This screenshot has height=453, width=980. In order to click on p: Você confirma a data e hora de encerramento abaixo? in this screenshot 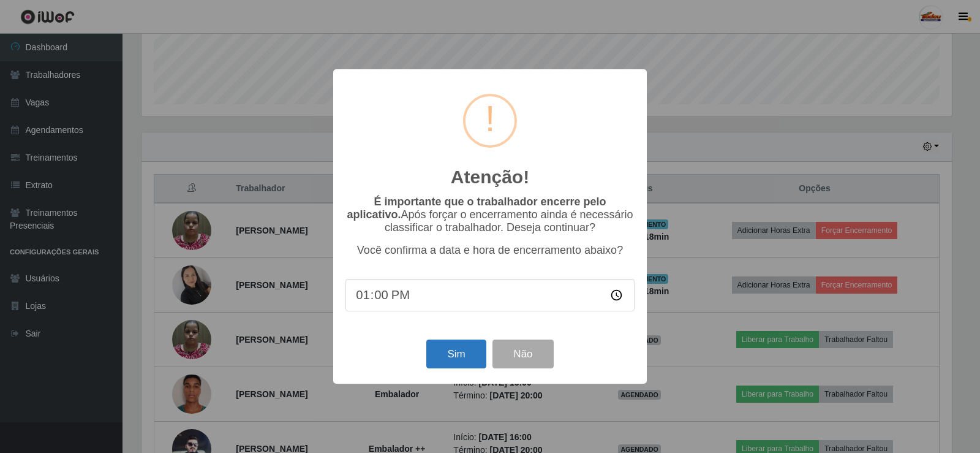, I will do `click(490, 250)`.